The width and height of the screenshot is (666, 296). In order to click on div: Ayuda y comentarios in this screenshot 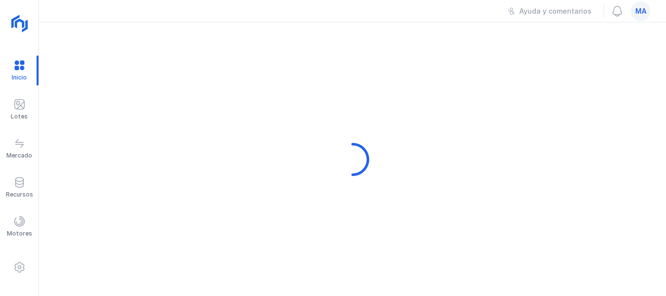, I will do `click(555, 11)`.